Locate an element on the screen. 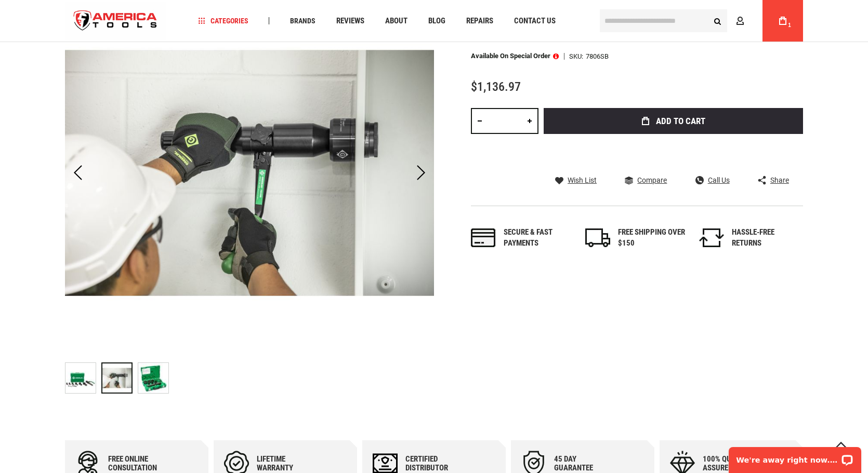  span: Call Us is located at coordinates (719, 181).